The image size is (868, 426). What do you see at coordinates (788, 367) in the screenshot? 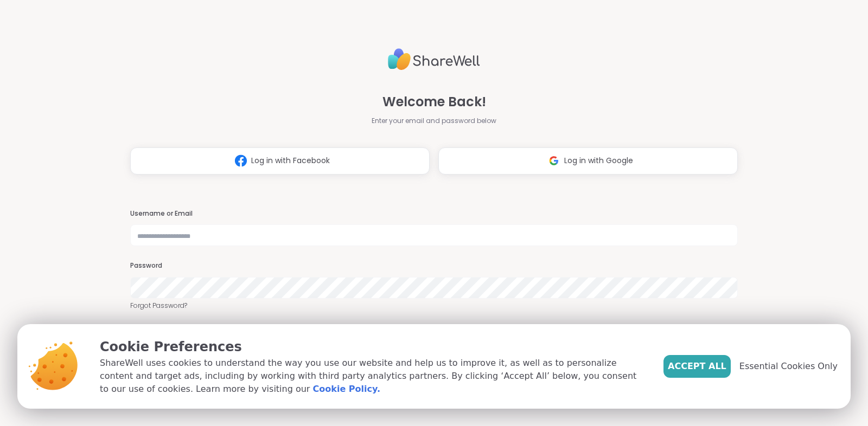
I see `span: Essential Cookies Only` at bounding box center [788, 367].